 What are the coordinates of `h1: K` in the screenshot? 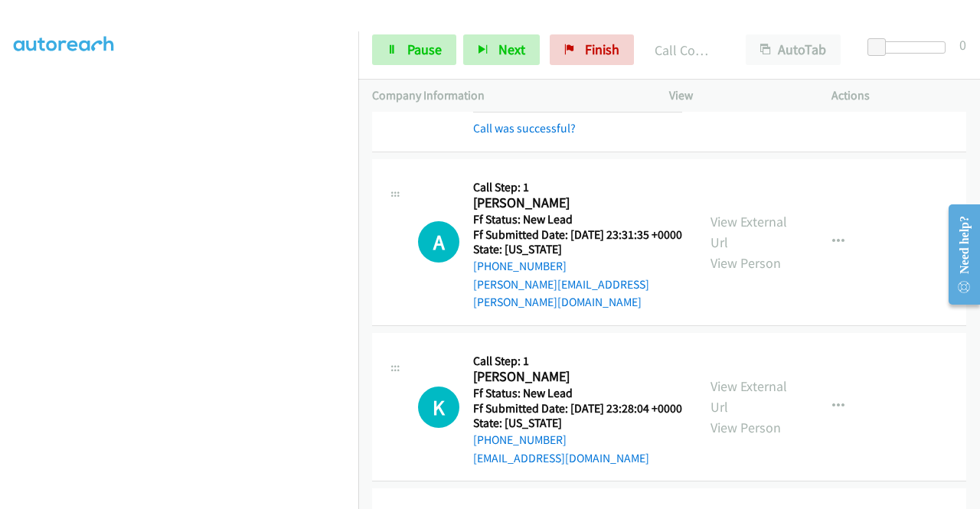 It's located at (439, 407).